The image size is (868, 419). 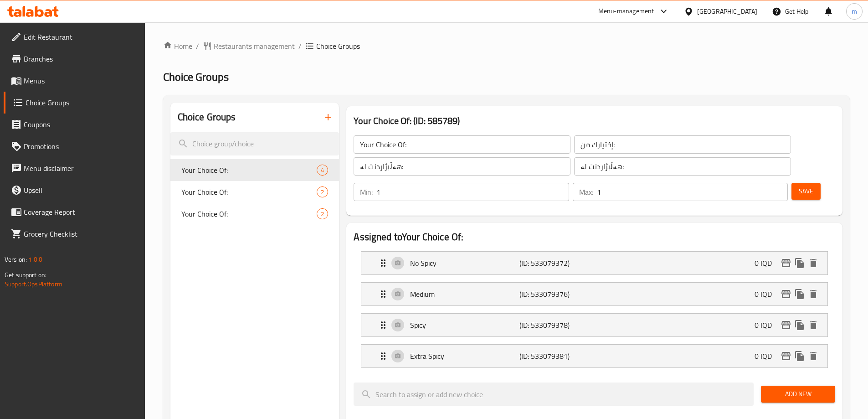 What do you see at coordinates (854, 11) in the screenshot?
I see `span: m` at bounding box center [854, 11].